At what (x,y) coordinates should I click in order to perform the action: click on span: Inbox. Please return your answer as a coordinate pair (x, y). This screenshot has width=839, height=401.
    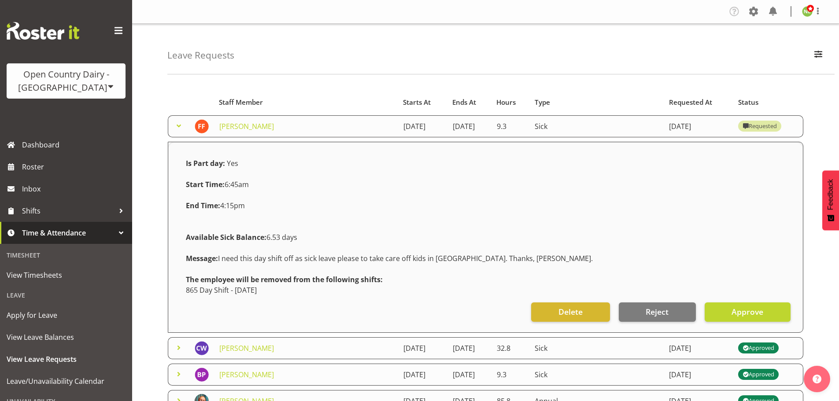
    Looking at the image, I should click on (75, 189).